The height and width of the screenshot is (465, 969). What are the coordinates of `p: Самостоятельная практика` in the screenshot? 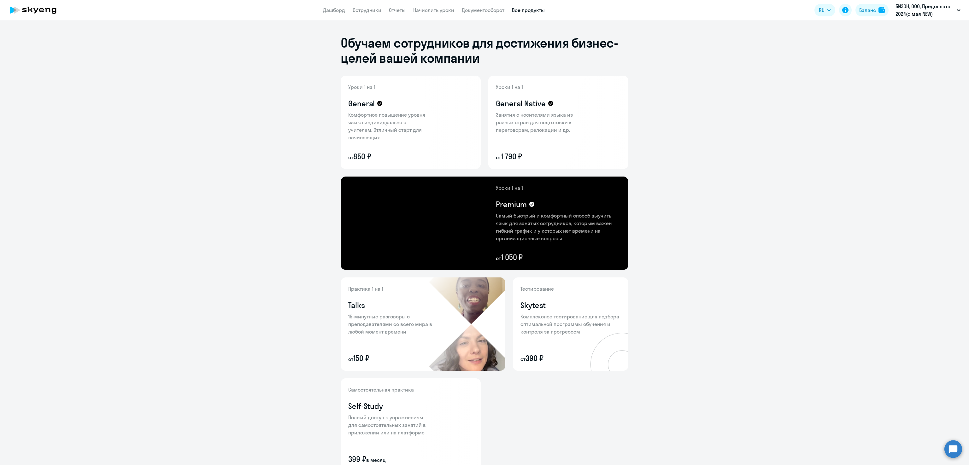 It's located at (389, 390).